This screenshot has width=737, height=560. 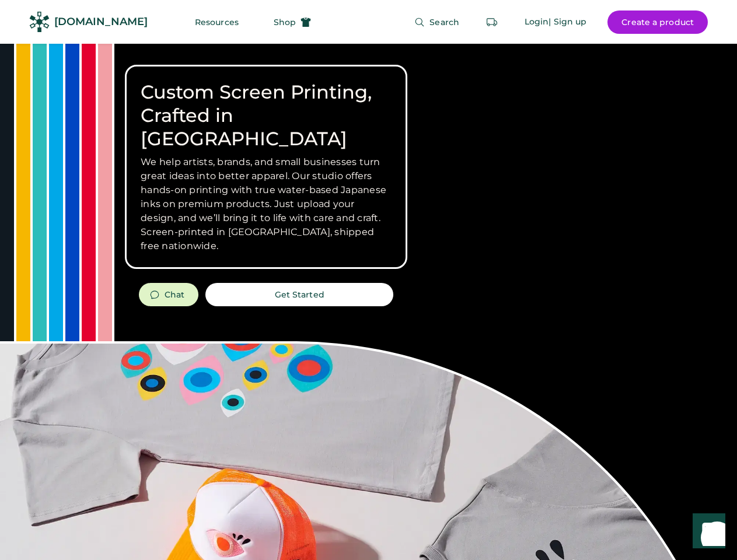 I want to click on span: Search, so click(x=444, y=22).